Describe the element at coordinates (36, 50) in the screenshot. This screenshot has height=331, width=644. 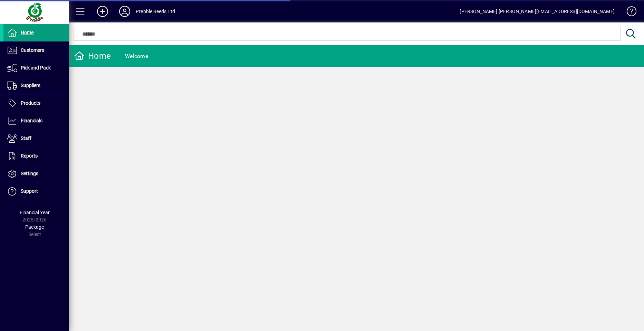
I see `a: Customers` at that location.